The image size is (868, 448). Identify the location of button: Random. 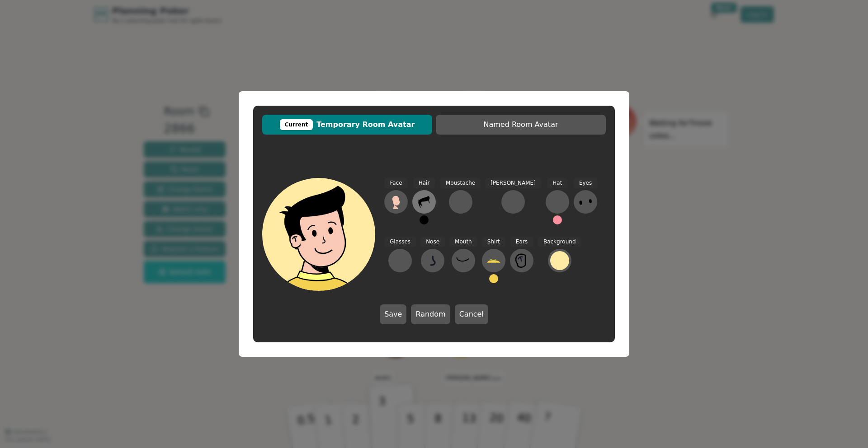
(430, 314).